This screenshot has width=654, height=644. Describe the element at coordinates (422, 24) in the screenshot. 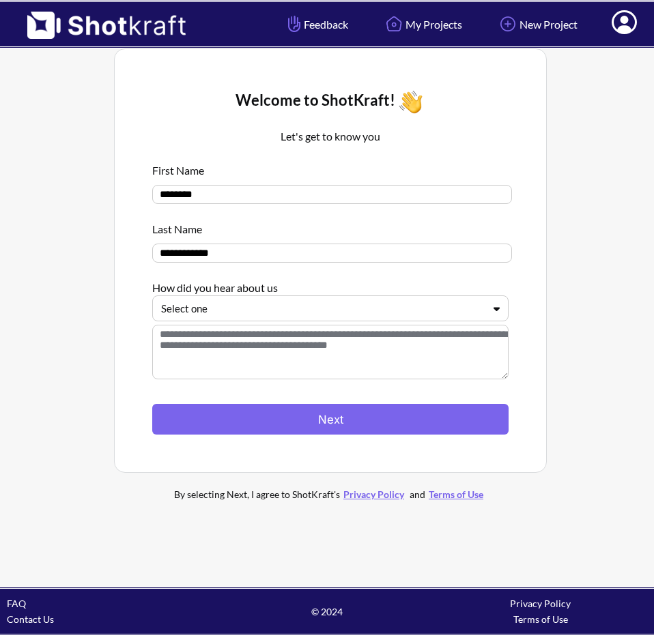

I see `a: My Projects` at that location.